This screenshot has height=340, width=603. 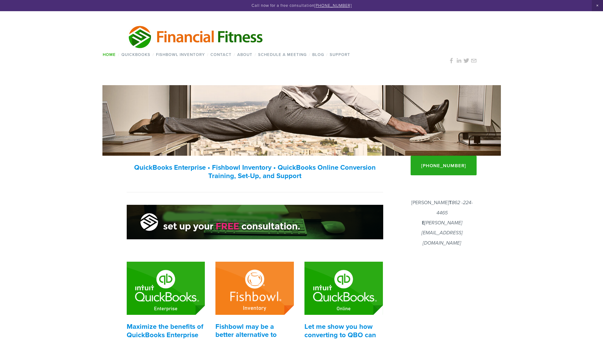 I want to click on a: Home, so click(x=109, y=54).